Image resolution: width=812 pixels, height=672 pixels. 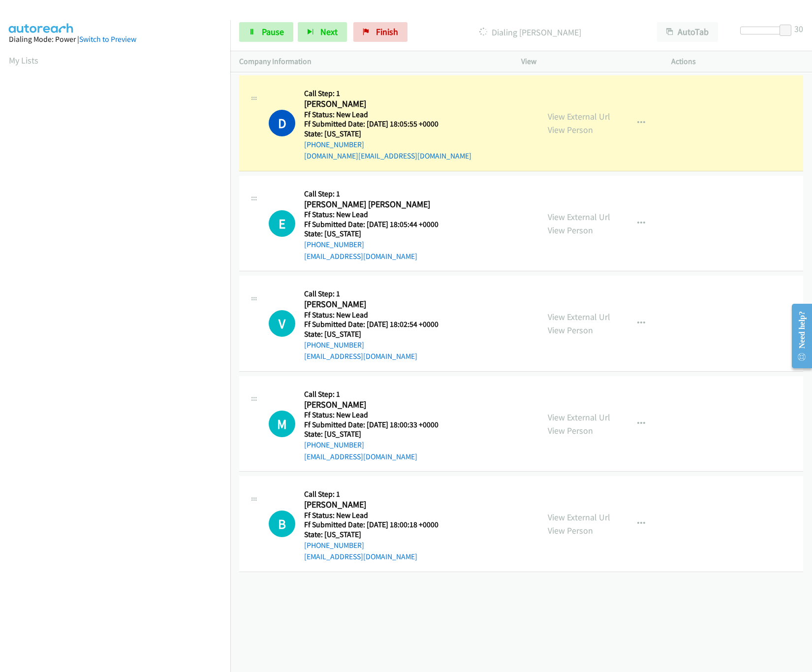 What do you see at coordinates (386, 32) in the screenshot?
I see `span: Finish` at bounding box center [386, 32].